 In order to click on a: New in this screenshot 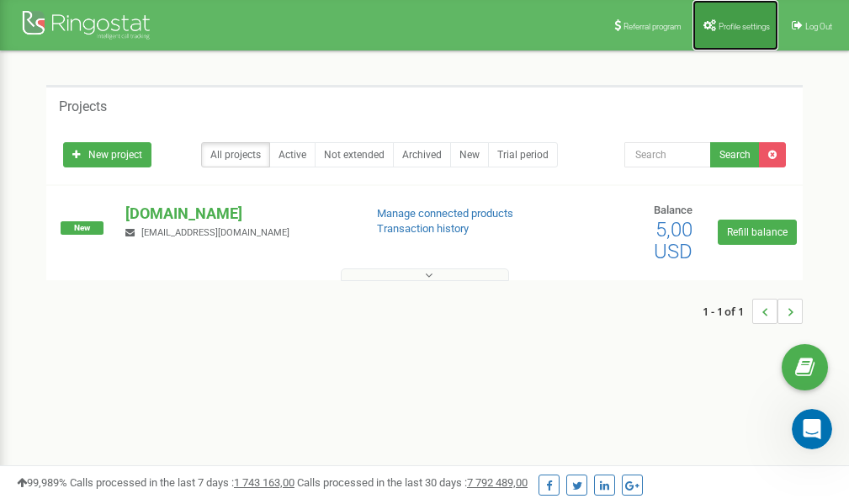, I will do `click(469, 155)`.